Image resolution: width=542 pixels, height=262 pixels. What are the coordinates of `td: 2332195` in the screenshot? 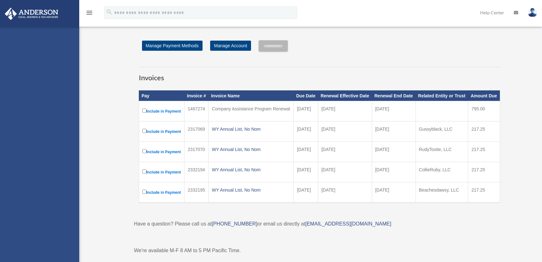 It's located at (197, 193).